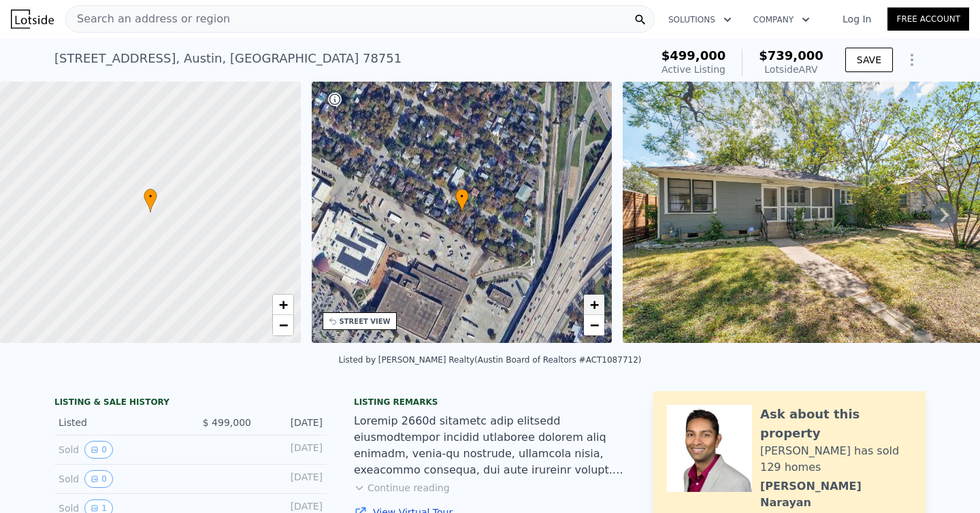 The width and height of the screenshot is (980, 513). Describe the element at coordinates (365, 321) in the screenshot. I see `div: STREET VIEW` at that location.